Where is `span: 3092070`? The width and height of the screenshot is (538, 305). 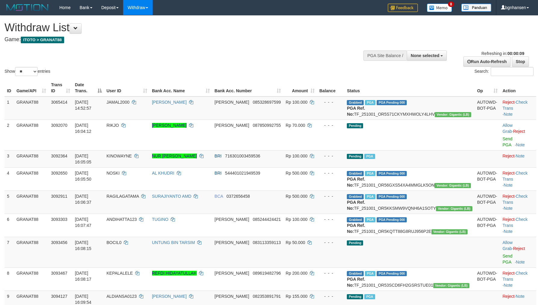 span: 3092070 is located at coordinates (59, 125).